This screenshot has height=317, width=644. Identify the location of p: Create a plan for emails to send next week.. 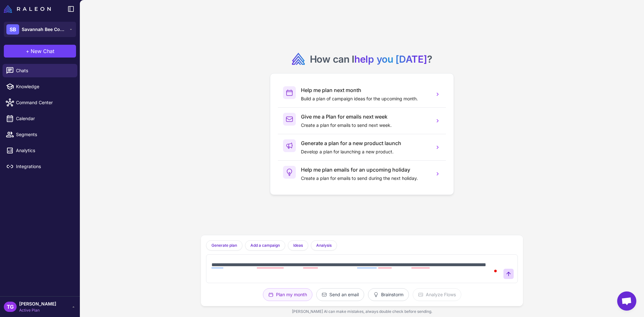
(365, 125).